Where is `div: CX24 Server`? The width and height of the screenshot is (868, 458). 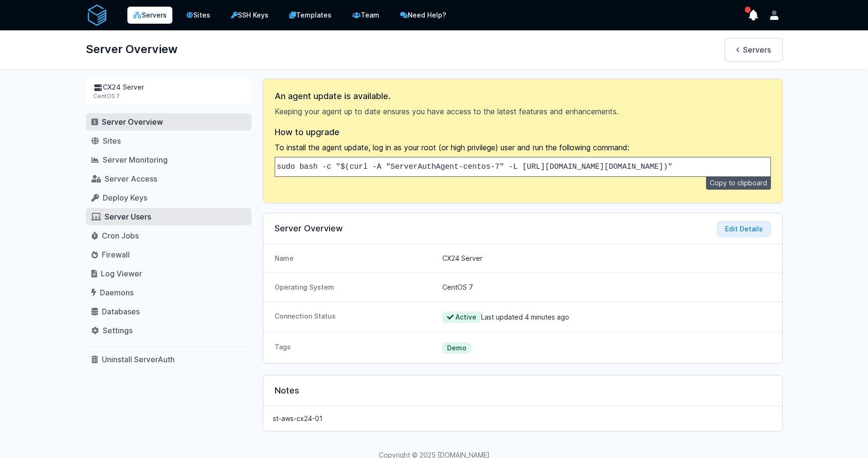
div: CX24 Server is located at coordinates (169, 87).